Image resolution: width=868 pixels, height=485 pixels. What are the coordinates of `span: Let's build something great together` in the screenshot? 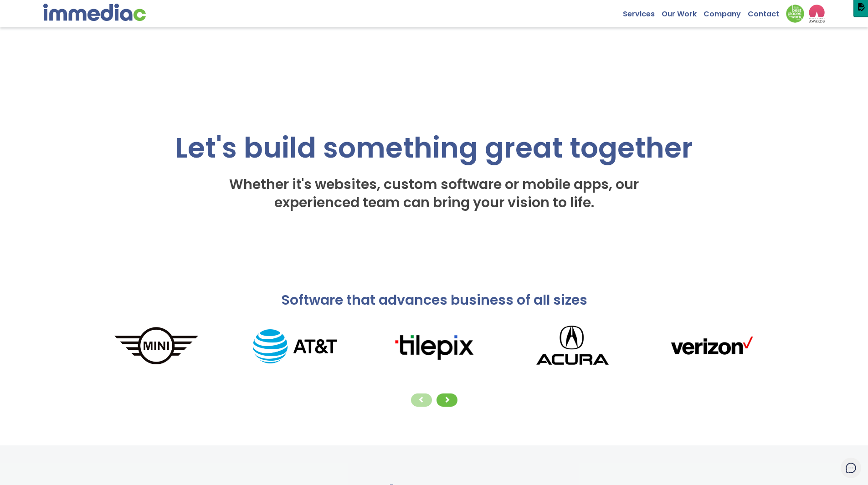 It's located at (434, 148).